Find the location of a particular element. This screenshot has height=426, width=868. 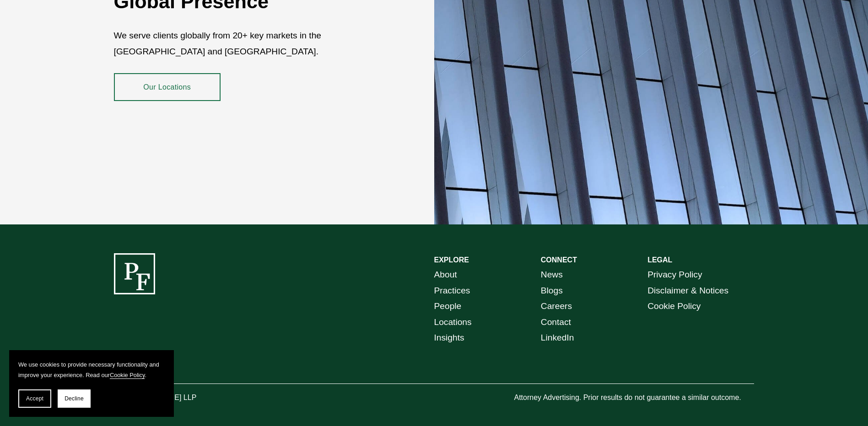

button: Decline is located at coordinates (74, 399).